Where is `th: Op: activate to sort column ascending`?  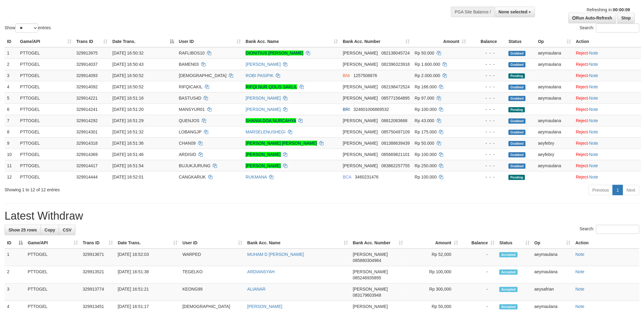
th: Op: activate to sort column ascending is located at coordinates (555, 41).